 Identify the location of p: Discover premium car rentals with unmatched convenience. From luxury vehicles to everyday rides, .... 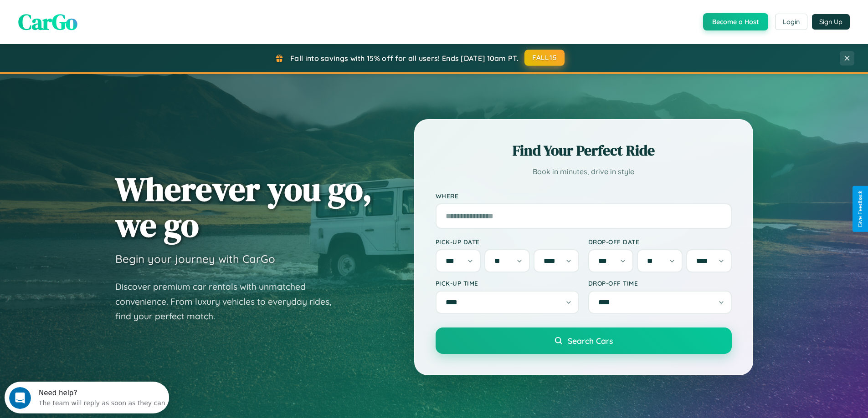
(229, 302).